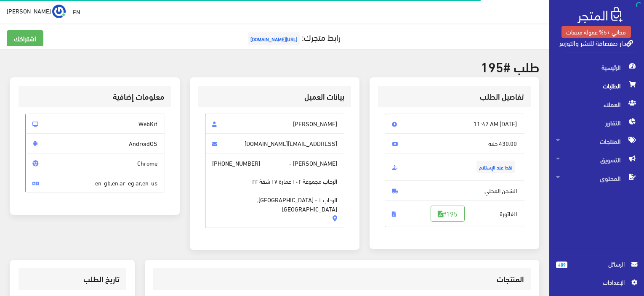 Image resolution: width=644 pixels, height=296 pixels. What do you see at coordinates (596, 268) in the screenshot?
I see `a: 489 الرسائل` at bounding box center [596, 268].